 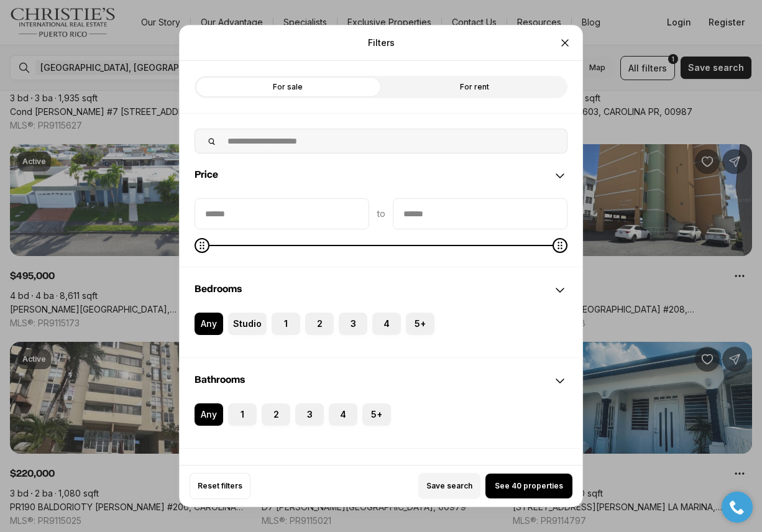 What do you see at coordinates (220, 486) in the screenshot?
I see `span: Reset filters` at bounding box center [220, 486].